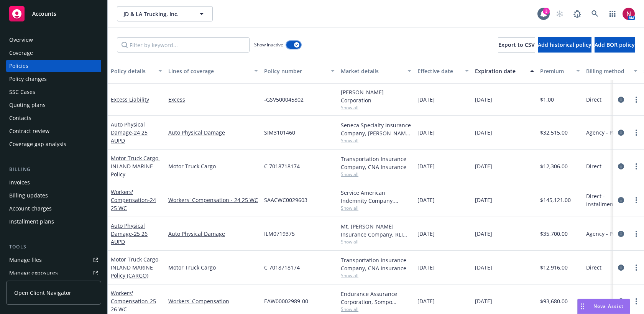 The height and width of the screenshot is (314, 644). Describe the element at coordinates (31, 222) in the screenshot. I see `div: Installment plans` at that location.